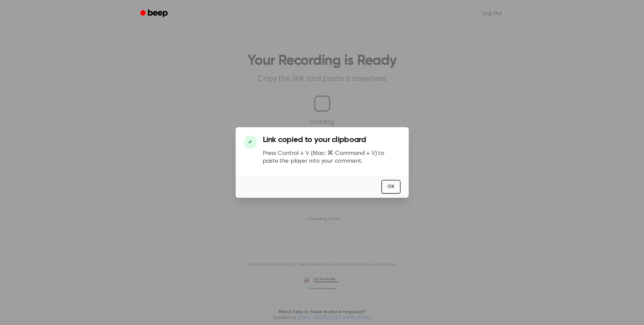 The width and height of the screenshot is (644, 325). Describe the element at coordinates (331, 157) in the screenshot. I see `p: Press Control + V (Mac: ⌘ Command + V) to paste the player into your comment.` at that location.